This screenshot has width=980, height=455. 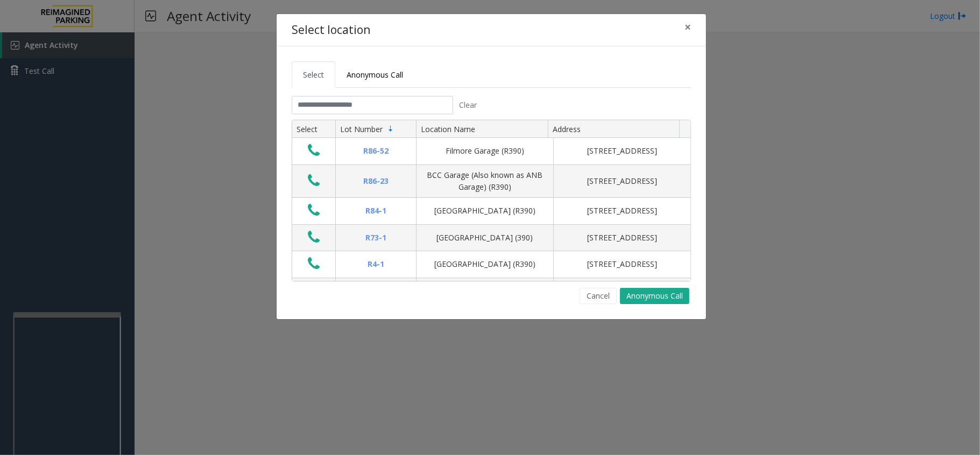 What do you see at coordinates (376, 151) in the screenshot?
I see `div: R86-52` at bounding box center [376, 151].